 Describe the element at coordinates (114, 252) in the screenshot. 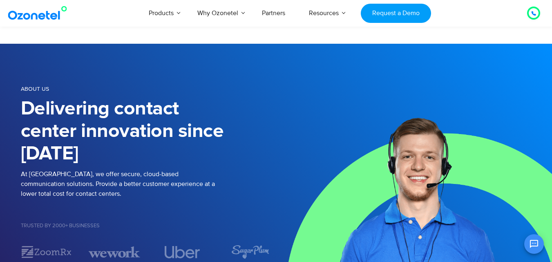

I see `img: wework` at that location.